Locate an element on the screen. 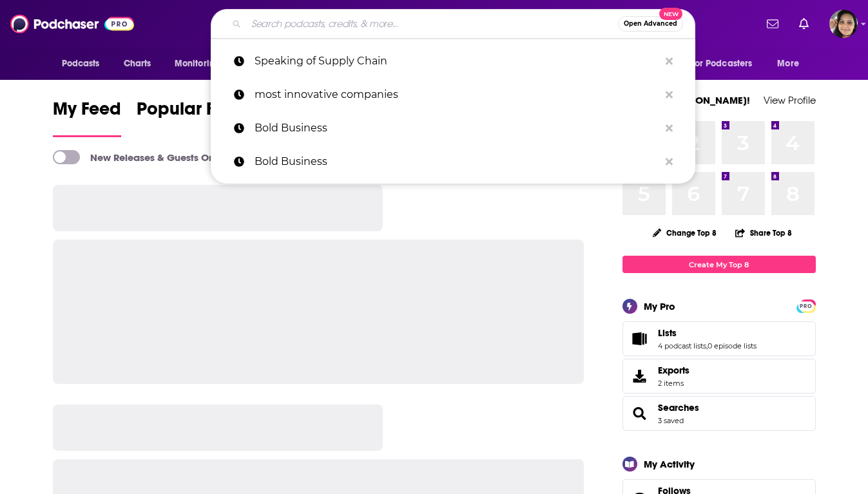 The width and height of the screenshot is (868, 494). a: 4 podcast lists is located at coordinates (682, 346).